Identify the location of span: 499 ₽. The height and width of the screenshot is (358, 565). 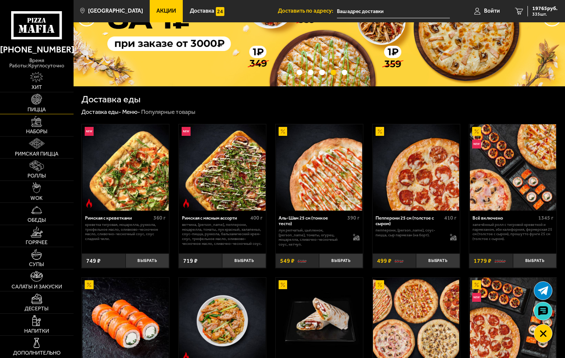
(384, 261).